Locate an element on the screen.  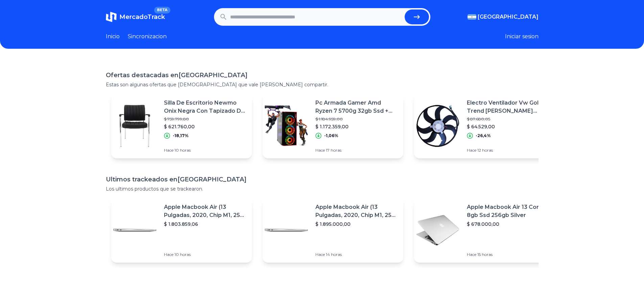
p: $ 1.803.859,06 is located at coordinates (205, 224).